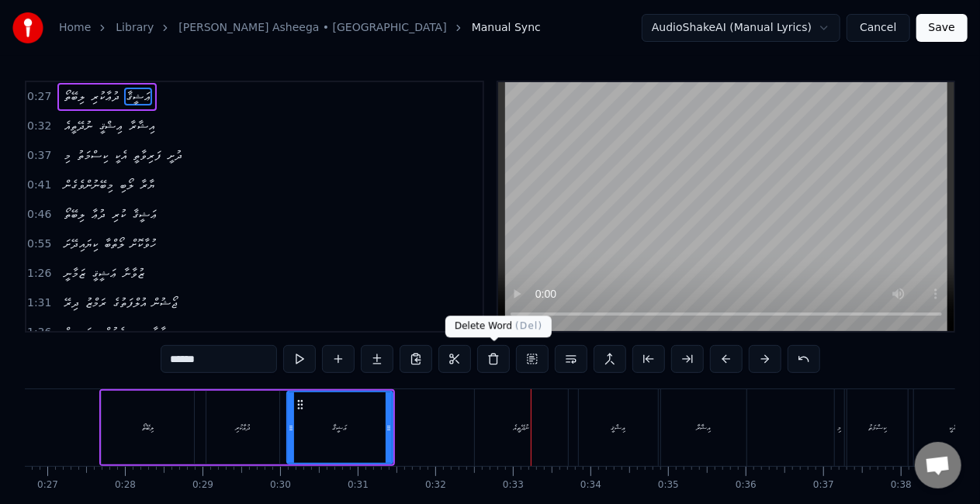  I want to click on span: ލޯބި, so click(126, 185).